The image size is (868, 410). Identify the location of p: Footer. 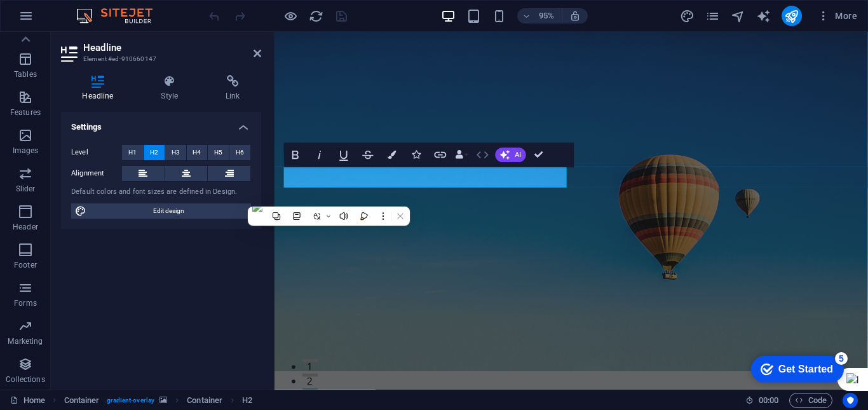
(25, 265).